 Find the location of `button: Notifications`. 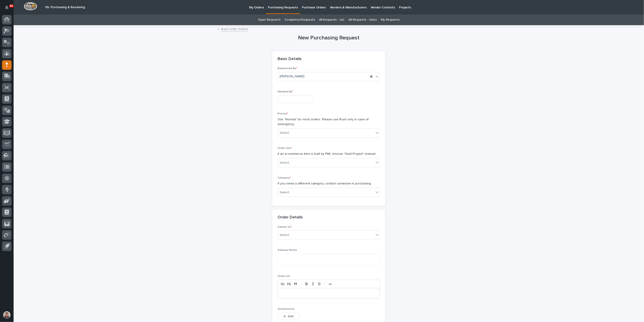

button: Notifications is located at coordinates (7, 8).